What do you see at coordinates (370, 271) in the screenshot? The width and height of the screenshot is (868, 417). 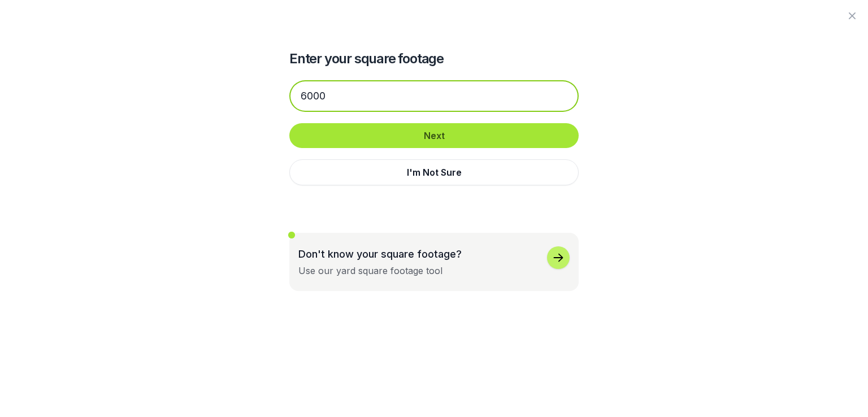 I see `div: Use our yard square footage tool` at bounding box center [370, 271].